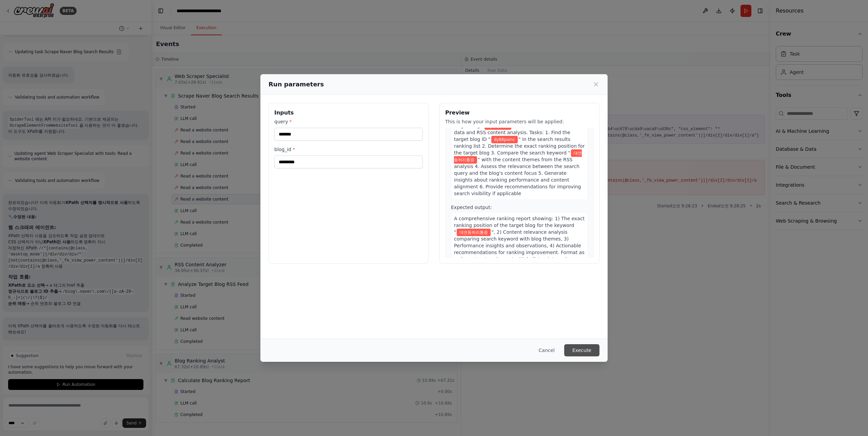  What do you see at coordinates (520, 113) in the screenshot?
I see `h3: Preview` at bounding box center [520, 113].